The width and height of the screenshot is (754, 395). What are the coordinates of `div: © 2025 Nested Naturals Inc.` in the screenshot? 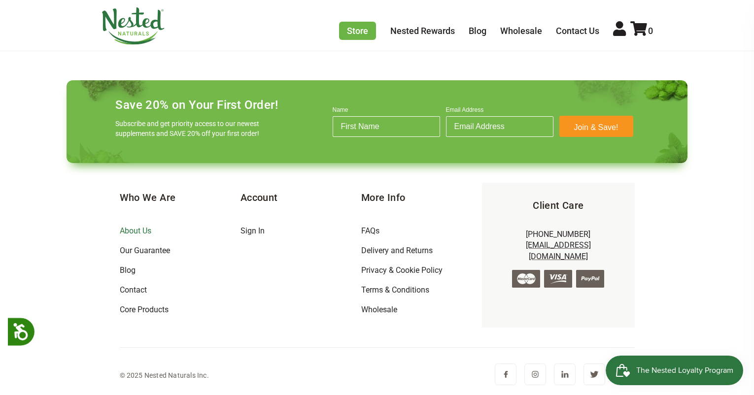 It's located at (164, 375).